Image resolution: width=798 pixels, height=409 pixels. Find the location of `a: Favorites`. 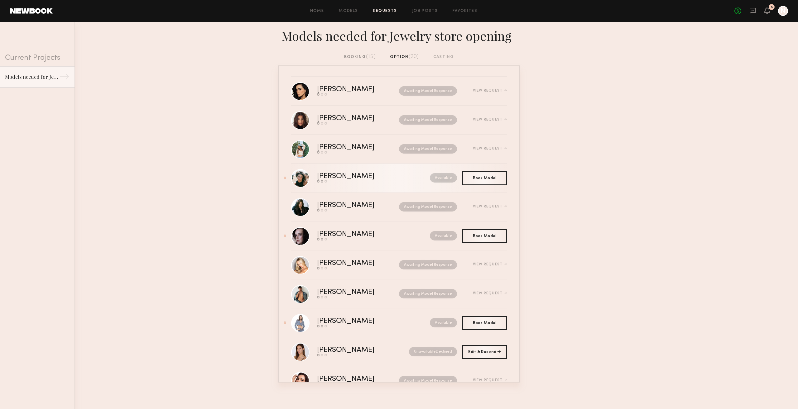

a: Favorites is located at coordinates (465, 11).